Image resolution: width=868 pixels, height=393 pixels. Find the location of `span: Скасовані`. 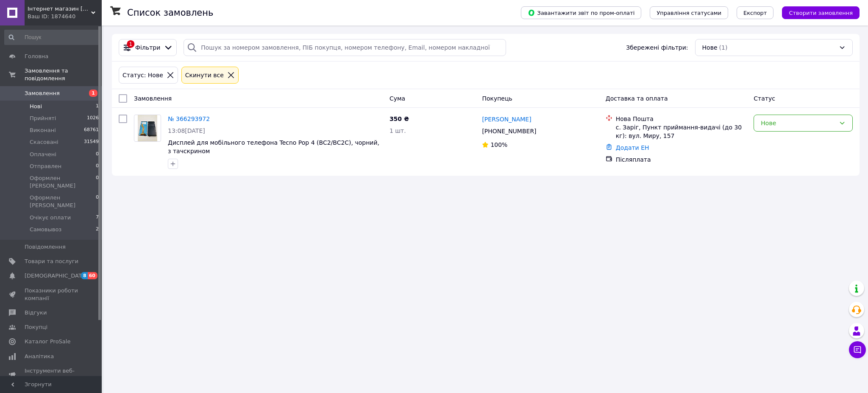

span: Скасовані is located at coordinates (44, 142).